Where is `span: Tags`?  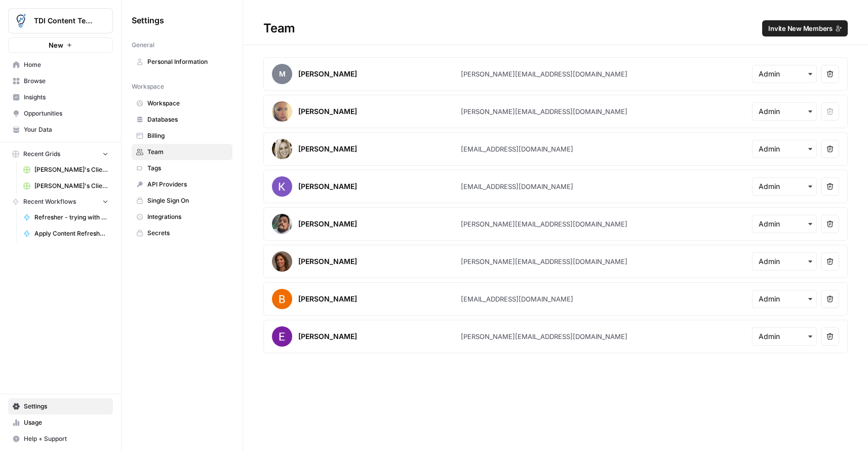
span: Tags is located at coordinates (187, 168).